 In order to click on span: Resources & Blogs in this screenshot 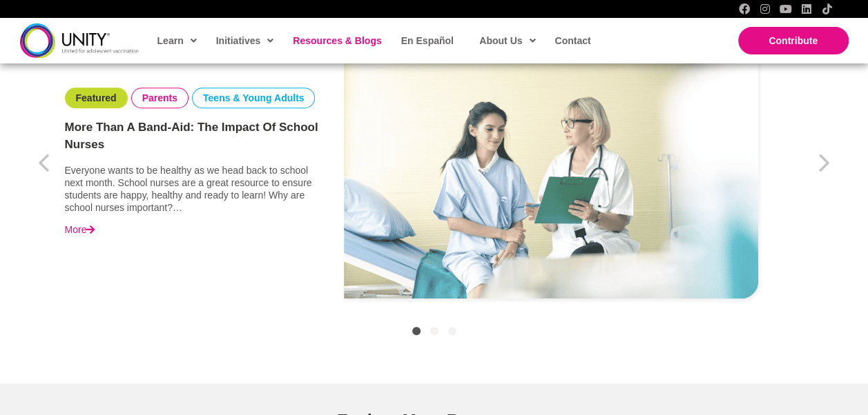, I will do `click(337, 41)`.